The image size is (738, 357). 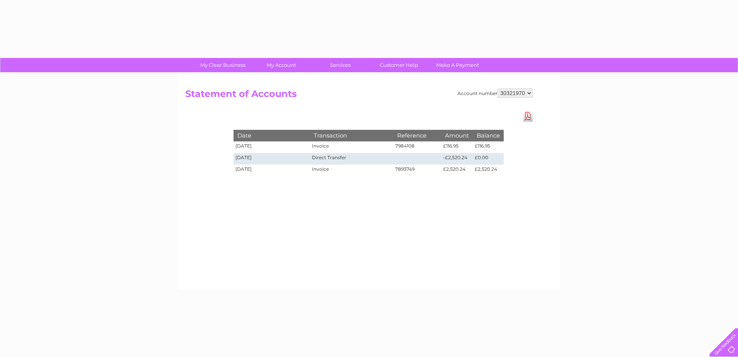 I want to click on th: Reference, so click(x=417, y=135).